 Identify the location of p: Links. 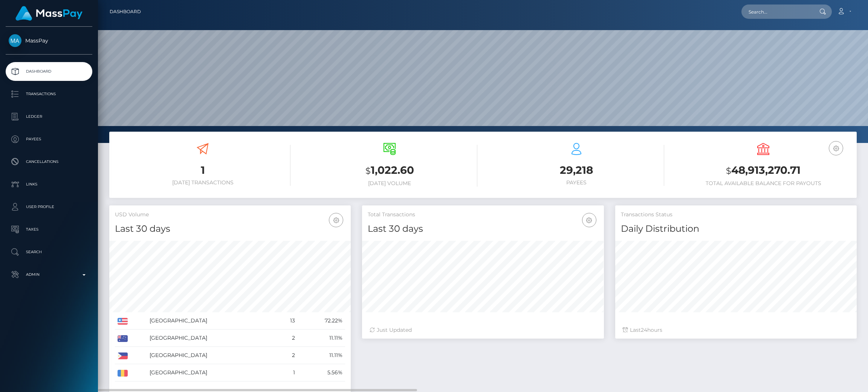
(49, 184).